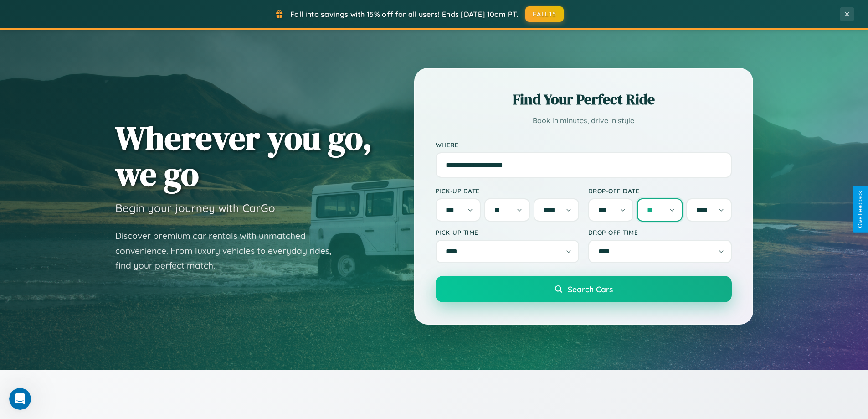  Describe the element at coordinates (584, 144) in the screenshot. I see `label: Where` at that location.